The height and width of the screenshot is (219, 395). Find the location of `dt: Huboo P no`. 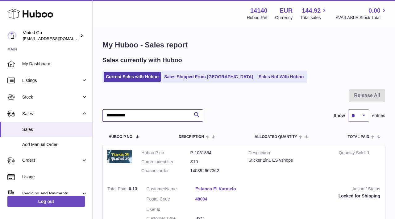

dt: Huboo P no is located at coordinates (166, 153).